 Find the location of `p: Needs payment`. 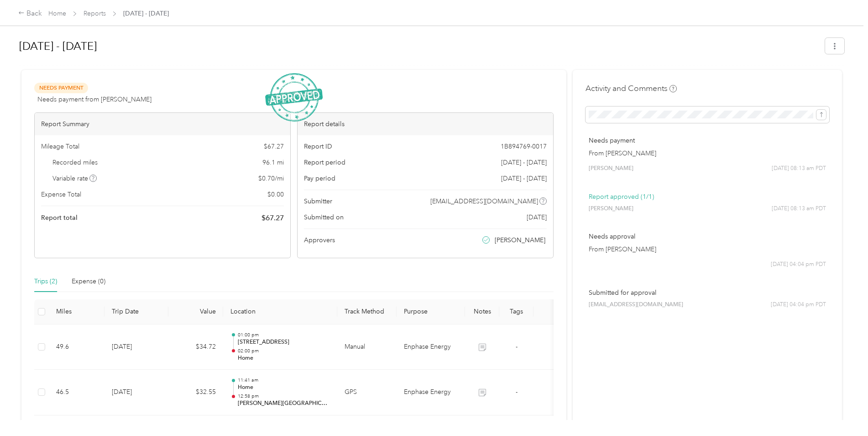

p: Needs payment is located at coordinates (707, 140).